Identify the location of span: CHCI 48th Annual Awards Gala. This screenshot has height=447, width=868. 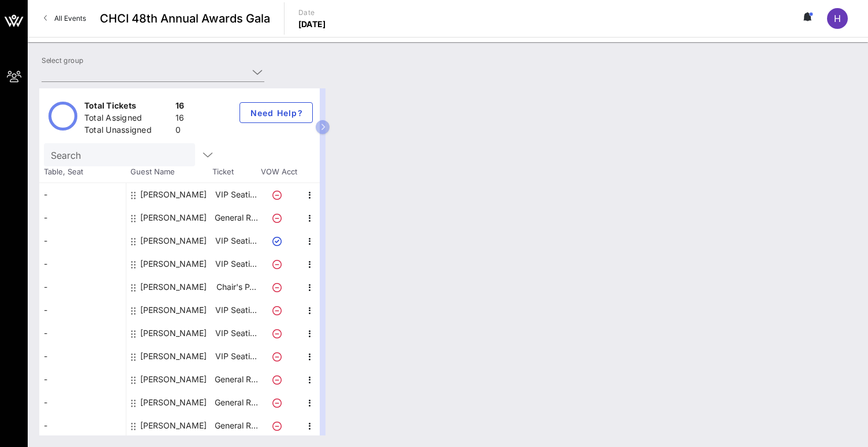
(185, 19).